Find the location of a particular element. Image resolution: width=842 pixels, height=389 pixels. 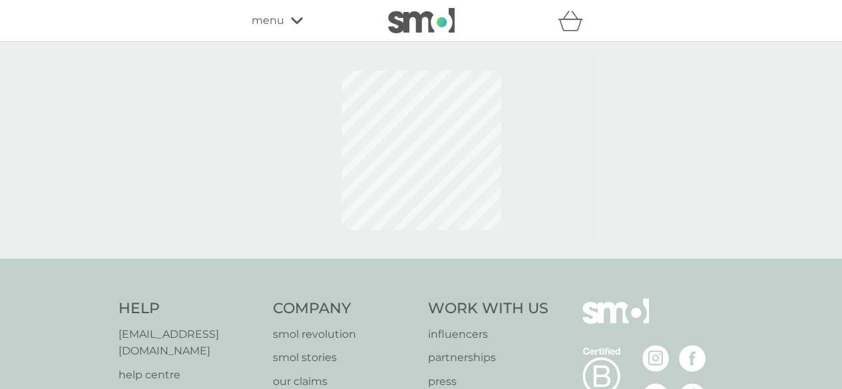

div: basket is located at coordinates (574, 21).